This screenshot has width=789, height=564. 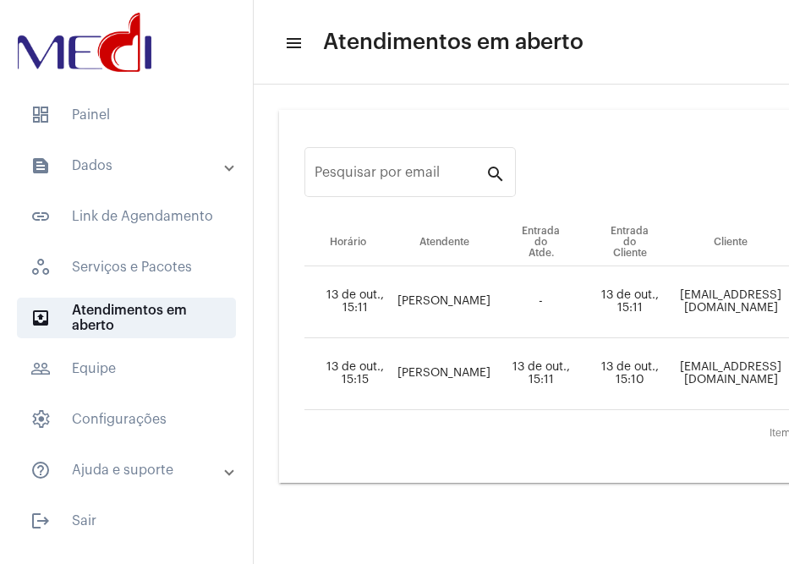 What do you see at coordinates (126, 419) in the screenshot?
I see `span: Configurações` at bounding box center [126, 419].